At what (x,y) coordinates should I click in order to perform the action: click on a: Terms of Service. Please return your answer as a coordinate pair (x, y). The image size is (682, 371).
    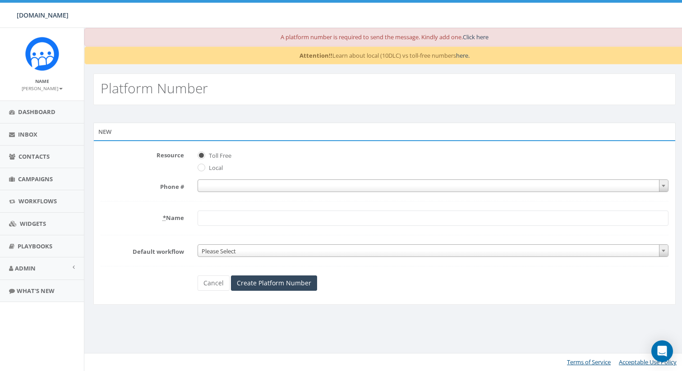
    Looking at the image, I should click on (589, 362).